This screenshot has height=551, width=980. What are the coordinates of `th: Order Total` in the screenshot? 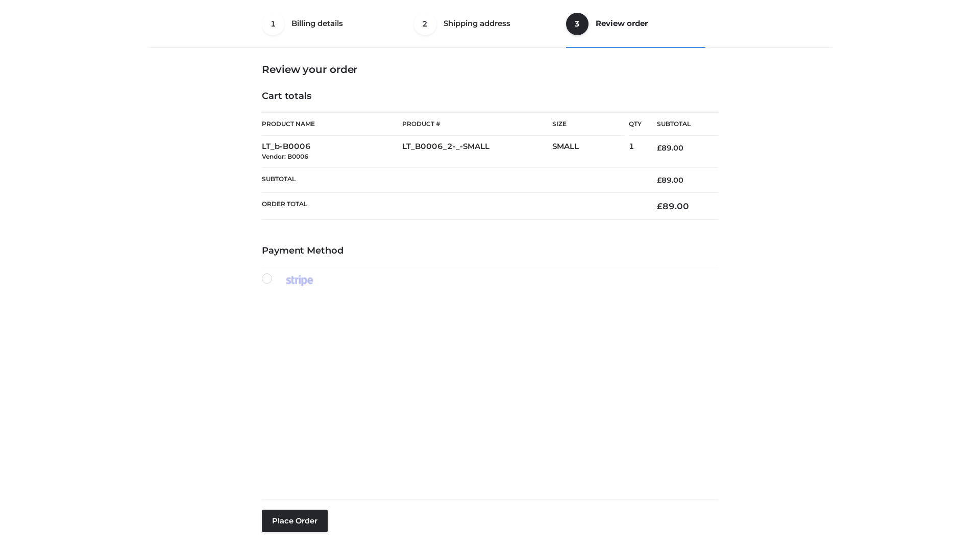 It's located at (452, 206).